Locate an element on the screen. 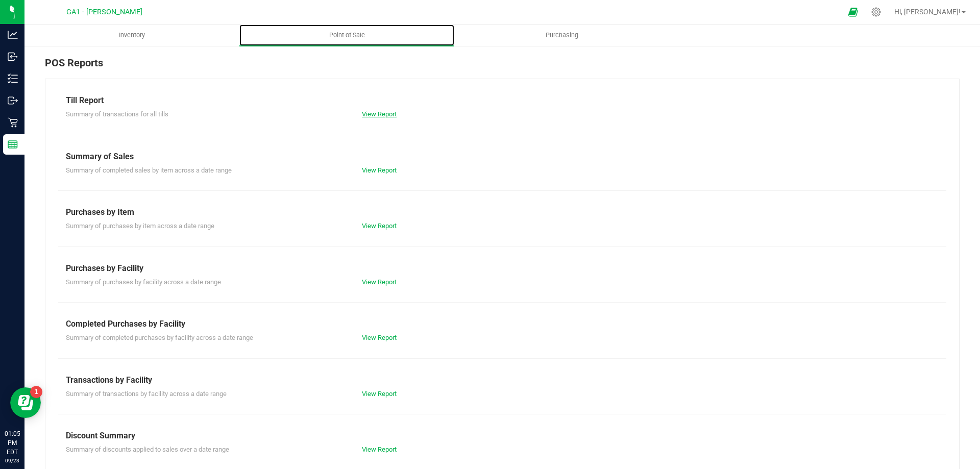 The width and height of the screenshot is (980, 469). span: Summary of completed purchases by facility across a date range is located at coordinates (160, 338).